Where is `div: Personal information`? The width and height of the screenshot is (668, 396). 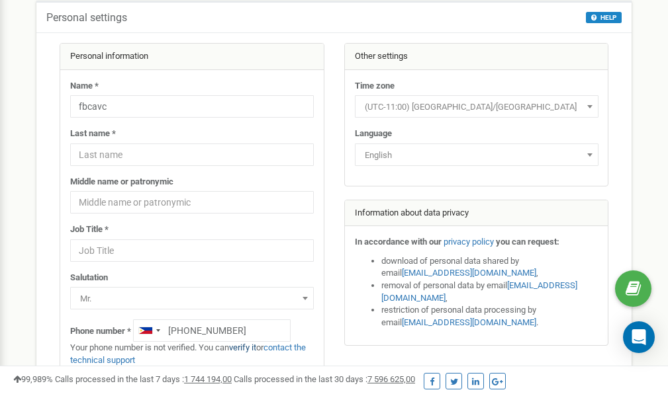 div: Personal information is located at coordinates (192, 57).